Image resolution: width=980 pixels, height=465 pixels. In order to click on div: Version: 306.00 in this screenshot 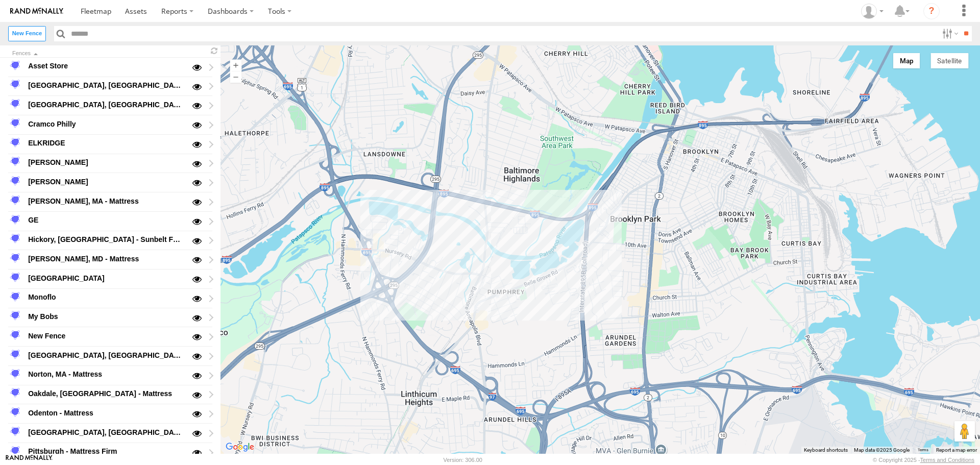, I will do `click(463, 460)`.